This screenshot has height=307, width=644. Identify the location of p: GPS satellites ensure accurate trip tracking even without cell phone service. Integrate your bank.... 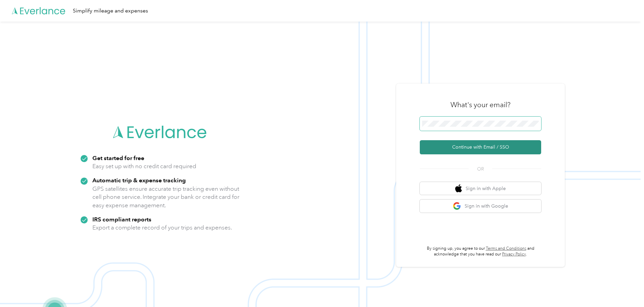
(166, 197).